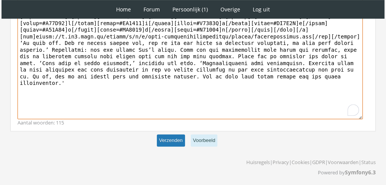 The height and width of the screenshot is (185, 386). Describe the element at coordinates (319, 162) in the screenshot. I see `a: GDPR` at that location.